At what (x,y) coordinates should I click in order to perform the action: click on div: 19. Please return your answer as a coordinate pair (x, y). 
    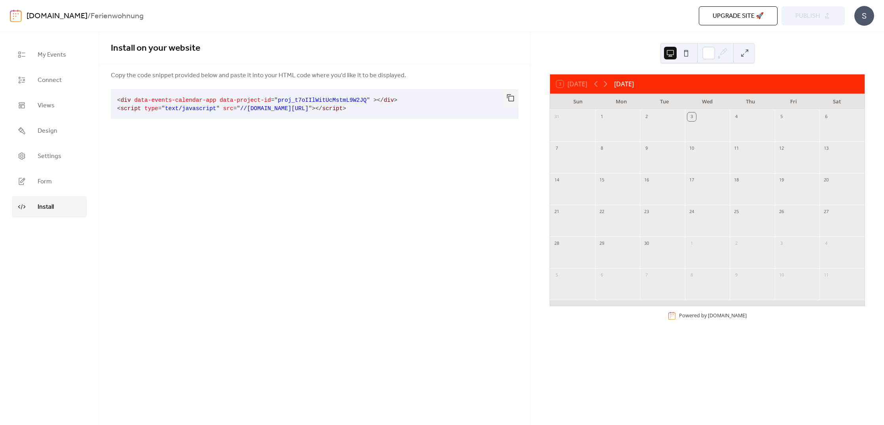
    Looking at the image, I should click on (782, 180).